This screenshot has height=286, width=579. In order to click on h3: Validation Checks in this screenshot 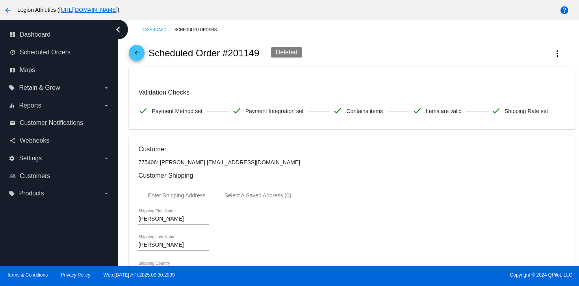, I will do `click(351, 92)`.